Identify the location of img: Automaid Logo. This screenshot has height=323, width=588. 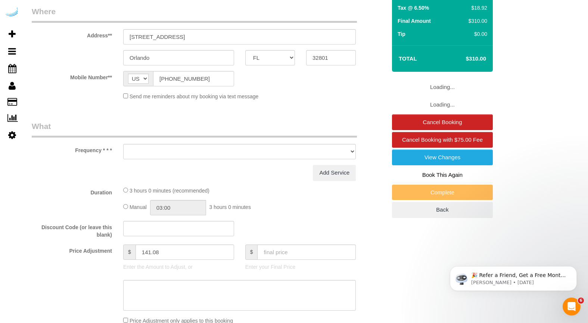
(12, 13).